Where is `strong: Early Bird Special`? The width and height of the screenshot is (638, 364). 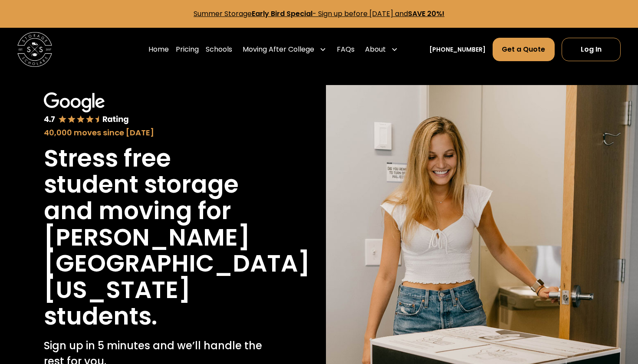
strong: Early Bird Special is located at coordinates (282, 14).